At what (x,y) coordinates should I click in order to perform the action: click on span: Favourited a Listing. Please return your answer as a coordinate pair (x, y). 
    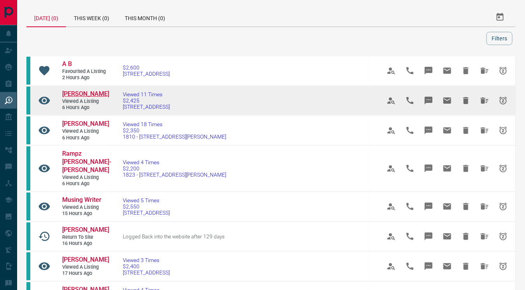
    Looking at the image, I should click on (86, 72).